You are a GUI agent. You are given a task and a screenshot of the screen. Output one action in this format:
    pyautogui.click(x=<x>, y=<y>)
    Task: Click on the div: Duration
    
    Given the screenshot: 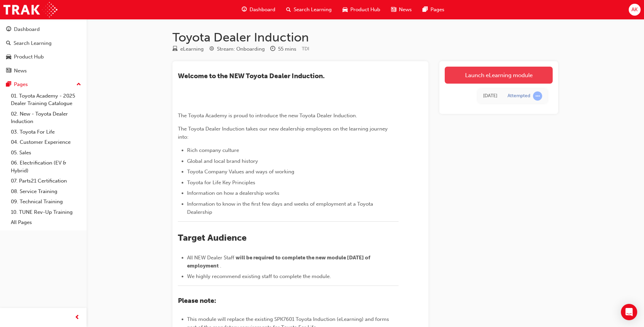 What is the action you would take?
    pyautogui.click(x=283, y=49)
    